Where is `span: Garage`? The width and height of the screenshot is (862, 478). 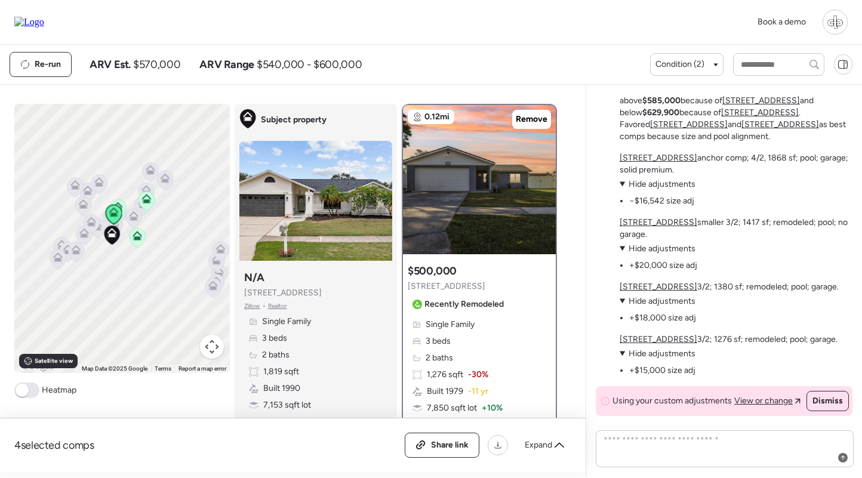 span: Garage is located at coordinates (277, 422).